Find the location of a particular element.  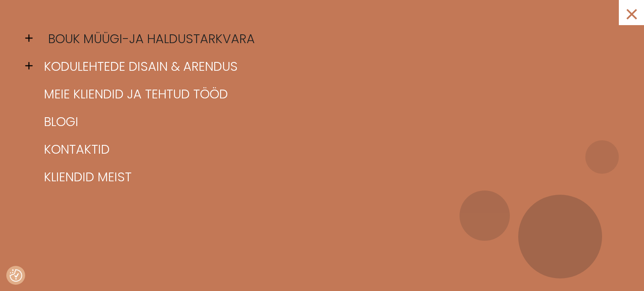

a: Blogi is located at coordinates (328, 122).